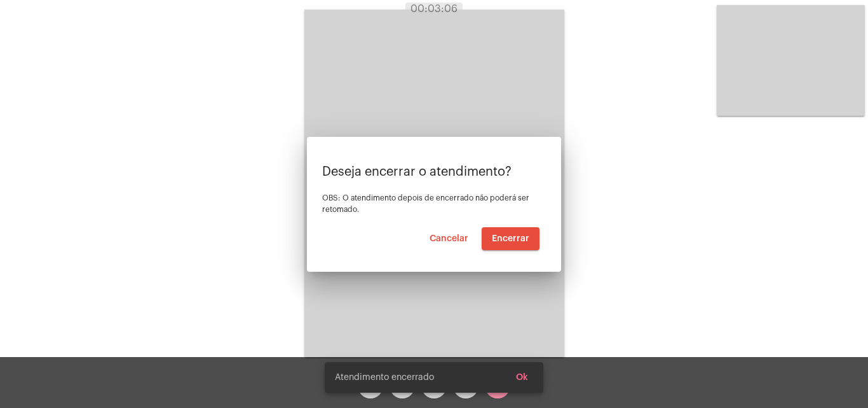 The width and height of the screenshot is (868, 408). Describe the element at coordinates (434, 172) in the screenshot. I see `p: Deseja encerrar o atendimento?` at that location.